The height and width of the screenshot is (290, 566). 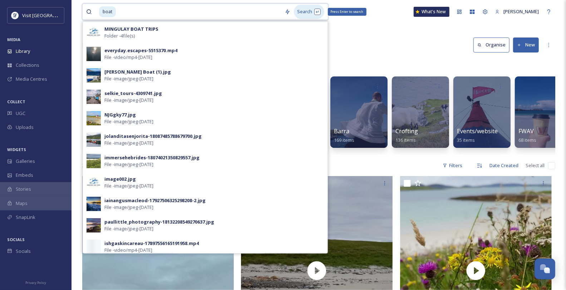 What do you see at coordinates (31, 79) in the screenshot?
I see `span: Media Centres` at bounding box center [31, 79].